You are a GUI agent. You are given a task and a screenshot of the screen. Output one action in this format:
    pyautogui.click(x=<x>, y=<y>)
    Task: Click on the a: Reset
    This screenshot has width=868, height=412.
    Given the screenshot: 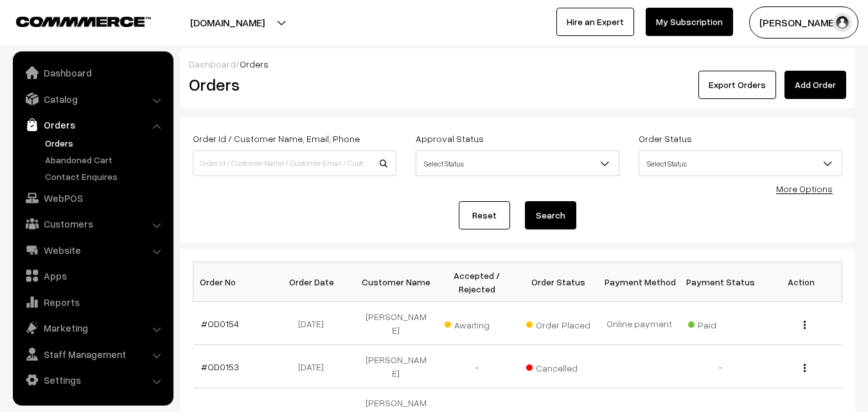 What is the action you would take?
    pyautogui.click(x=484, y=215)
    